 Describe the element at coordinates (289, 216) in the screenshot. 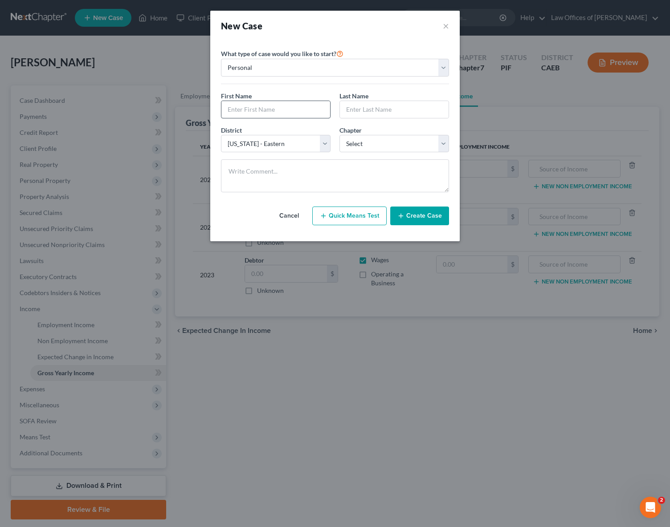

I see `button: Cancel` at that location.